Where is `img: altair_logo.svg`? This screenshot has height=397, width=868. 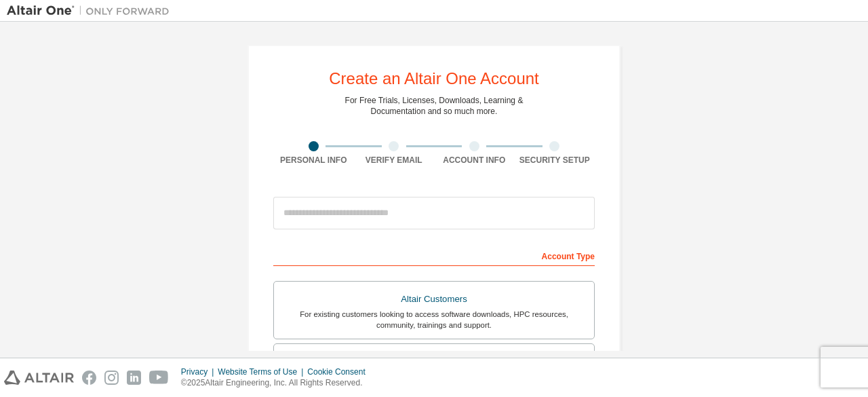 img: altair_logo.svg is located at coordinates (39, 377).